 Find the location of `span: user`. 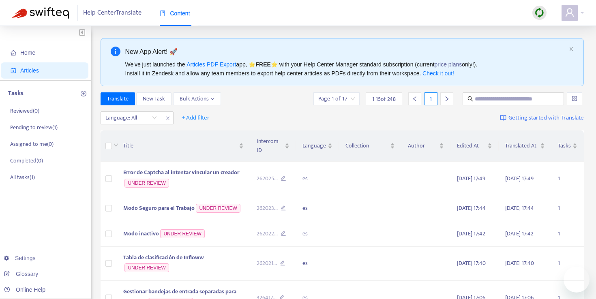

span: user is located at coordinates (570, 13).